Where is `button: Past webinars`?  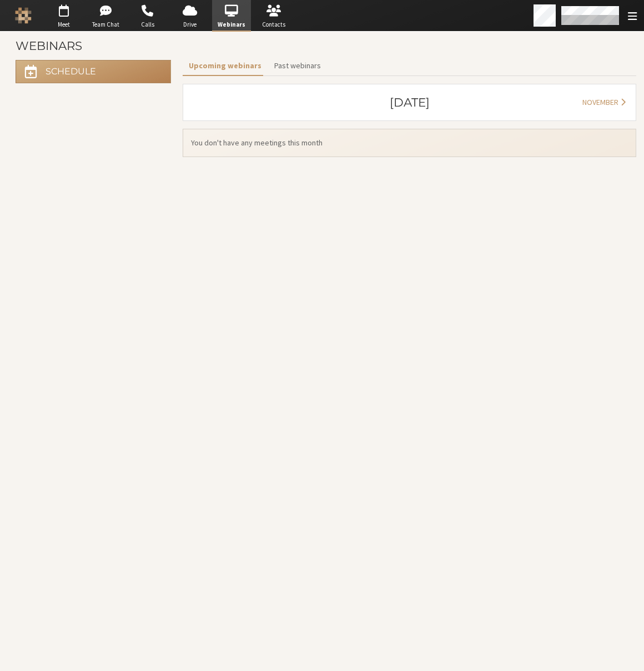 button: Past webinars is located at coordinates (297, 65).